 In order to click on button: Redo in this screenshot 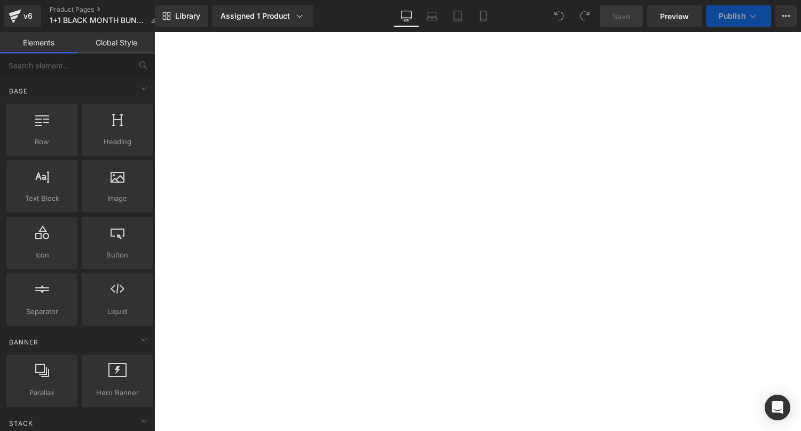, I will do `click(585, 16)`.